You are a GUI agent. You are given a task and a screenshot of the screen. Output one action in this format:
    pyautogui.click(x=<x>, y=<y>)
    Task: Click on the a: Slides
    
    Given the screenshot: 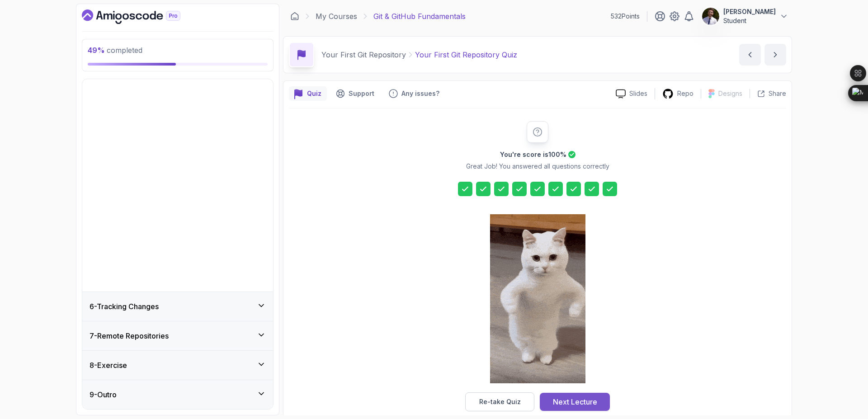 What is the action you would take?
    pyautogui.click(x=632, y=94)
    